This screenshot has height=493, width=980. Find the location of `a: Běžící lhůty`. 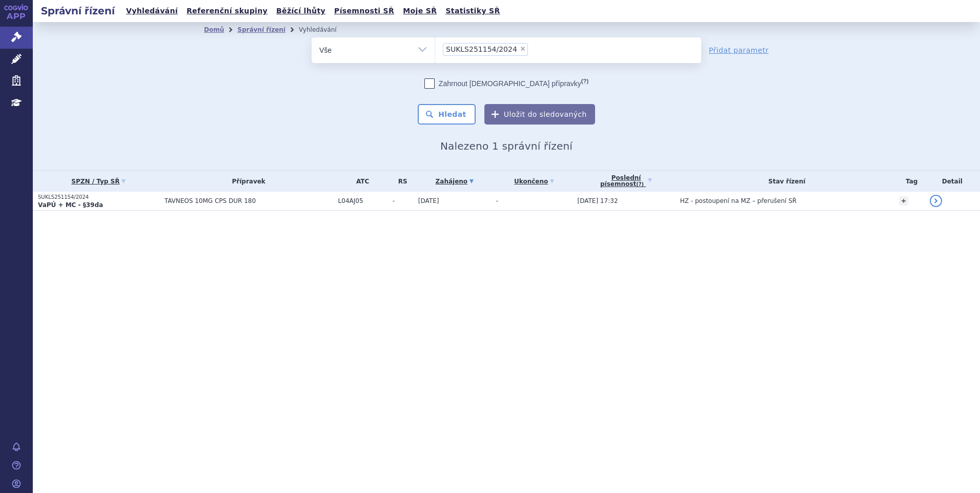

a: Běžící lhůty is located at coordinates (301, 10).